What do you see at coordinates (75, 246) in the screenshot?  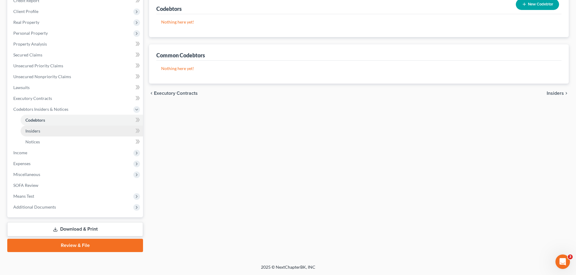 I see `a: Review & File` at bounding box center [75, 246].